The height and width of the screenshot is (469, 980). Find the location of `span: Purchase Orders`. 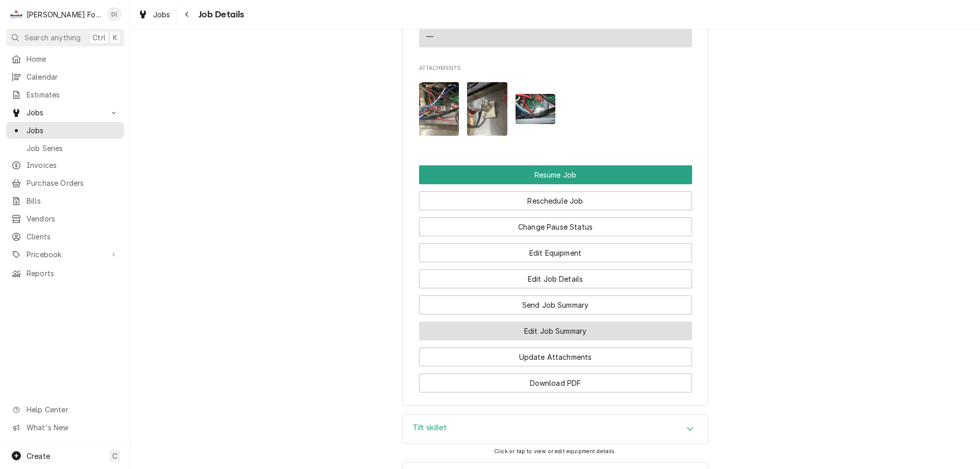

span: Purchase Orders is located at coordinates (72, 183).